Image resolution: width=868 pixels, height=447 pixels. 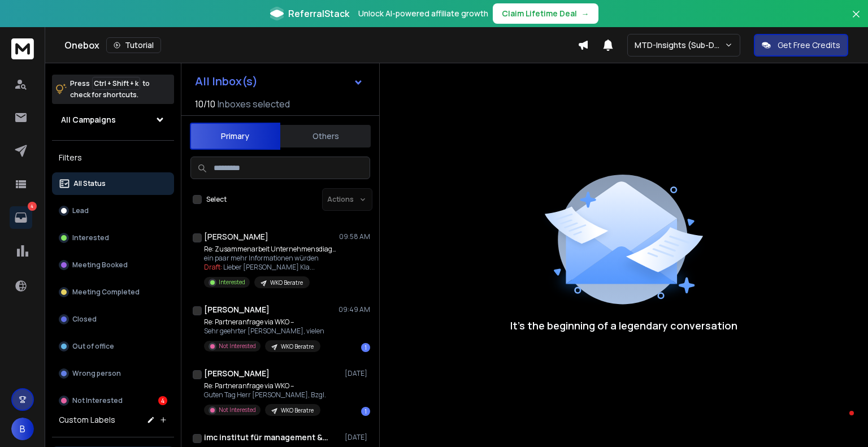 I want to click on button: Close banner, so click(x=856, y=20).